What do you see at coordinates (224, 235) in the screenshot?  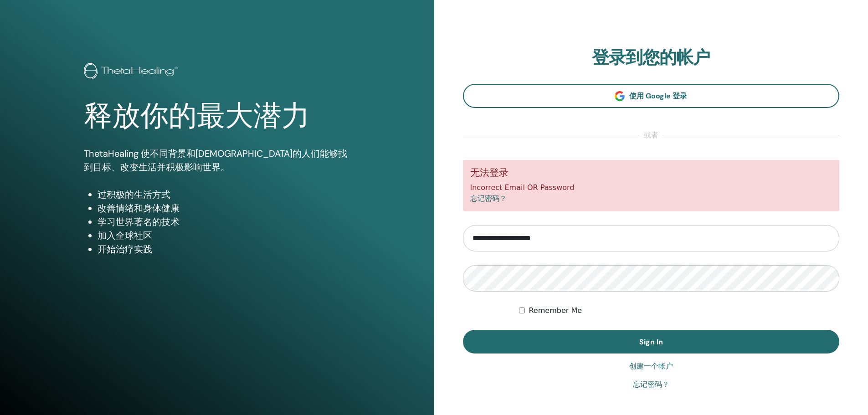 I see `li: 加入全球社区` at bounding box center [224, 235].